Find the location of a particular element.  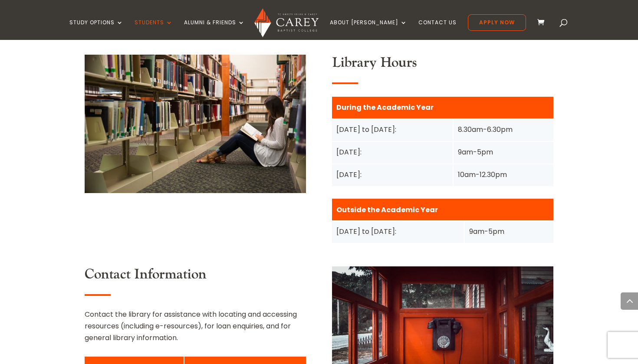

a: Contact Us is located at coordinates (438, 29).